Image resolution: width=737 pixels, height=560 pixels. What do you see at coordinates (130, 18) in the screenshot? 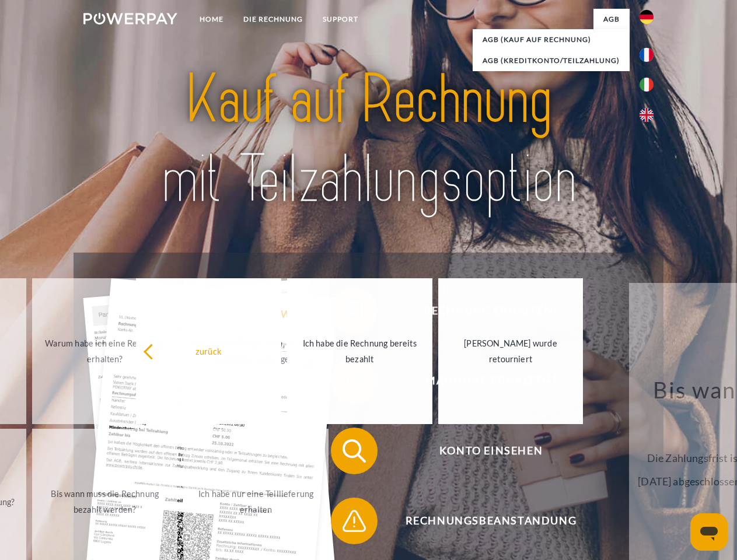
I see `img: logo-powerpay-white.svg` at bounding box center [130, 18].